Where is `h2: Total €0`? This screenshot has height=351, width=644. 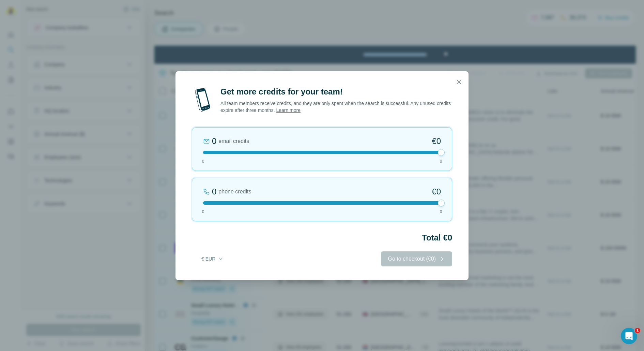
h2: Total €0 is located at coordinates (322, 238).